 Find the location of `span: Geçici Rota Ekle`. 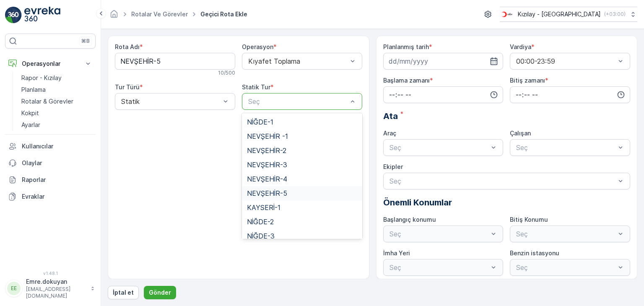

span: Geçici Rota Ekle is located at coordinates (224, 14).